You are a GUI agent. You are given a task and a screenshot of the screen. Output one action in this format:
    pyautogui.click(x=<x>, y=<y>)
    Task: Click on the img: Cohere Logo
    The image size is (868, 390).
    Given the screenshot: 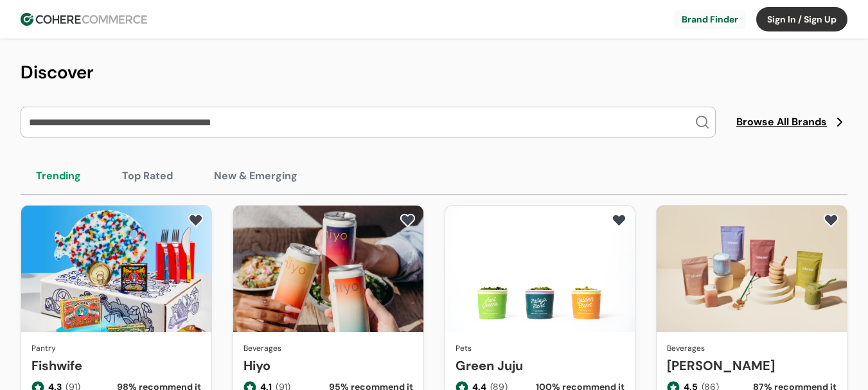 What is the action you would take?
    pyautogui.click(x=83, y=19)
    